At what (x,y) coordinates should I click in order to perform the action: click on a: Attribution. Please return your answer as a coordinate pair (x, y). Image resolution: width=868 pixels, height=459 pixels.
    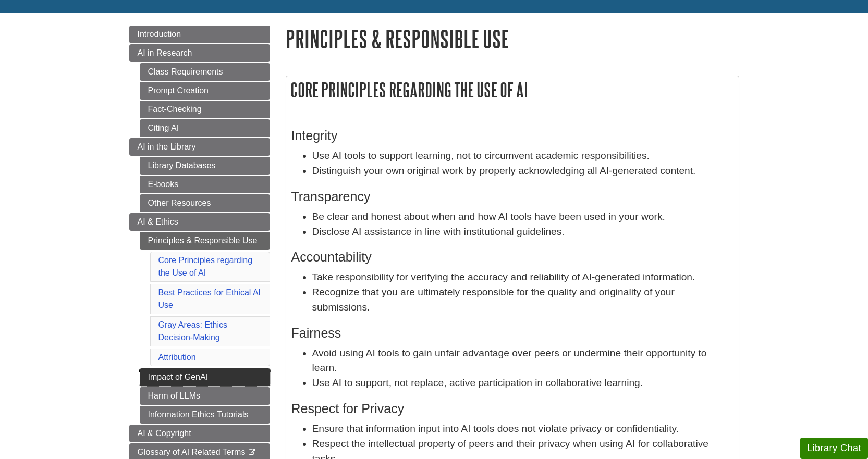
    Looking at the image, I should click on (177, 357).